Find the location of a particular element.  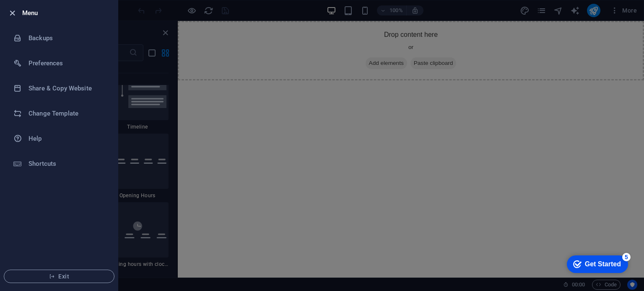

span: Exit is located at coordinates (59, 276).